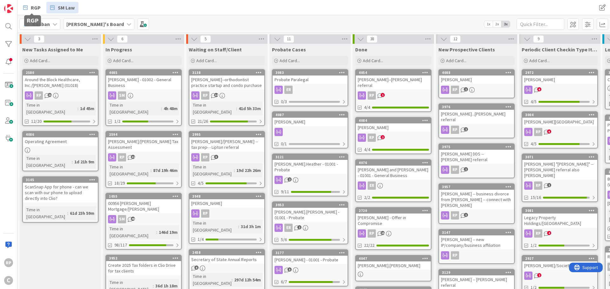 This screenshot has height=289, width=610. I want to click on a: SM Law, so click(62, 8).